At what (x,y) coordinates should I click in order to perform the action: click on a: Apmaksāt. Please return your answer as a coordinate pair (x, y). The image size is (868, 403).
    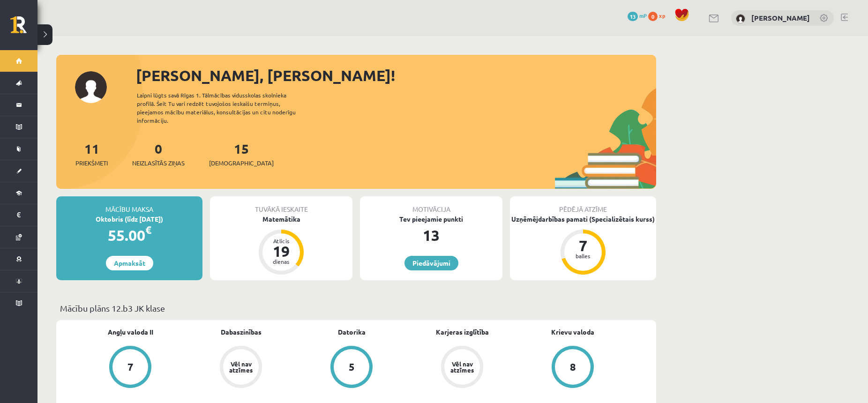
    Looking at the image, I should click on (129, 263).